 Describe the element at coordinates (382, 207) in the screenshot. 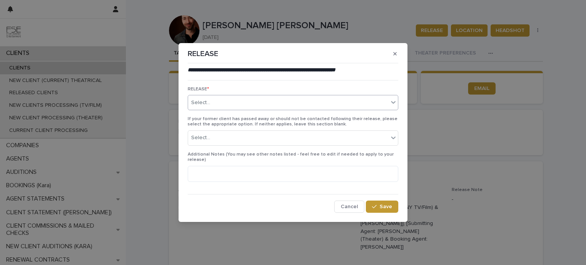

I see `button: Save` at that location.